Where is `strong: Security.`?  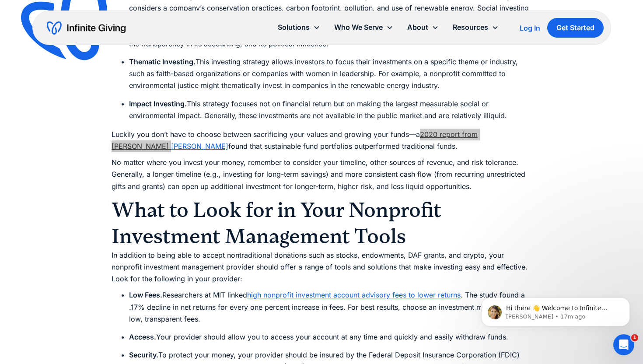 strong: Security. is located at coordinates (143, 354).